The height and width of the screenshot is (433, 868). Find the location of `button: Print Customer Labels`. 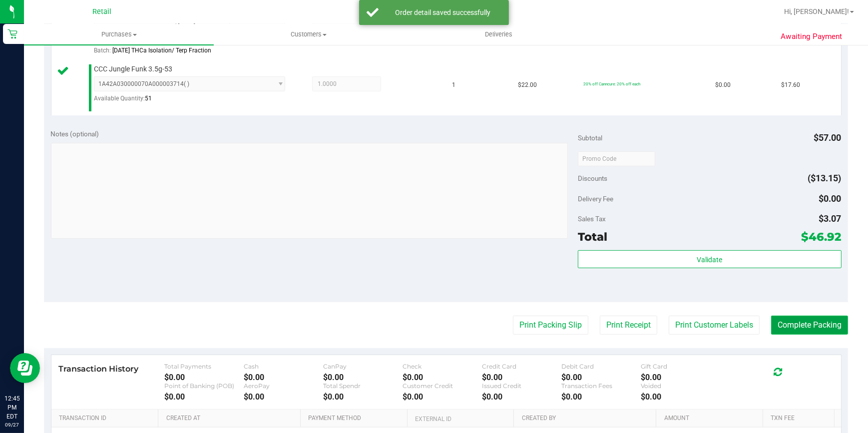

button: Print Customer Labels is located at coordinates (714, 325).